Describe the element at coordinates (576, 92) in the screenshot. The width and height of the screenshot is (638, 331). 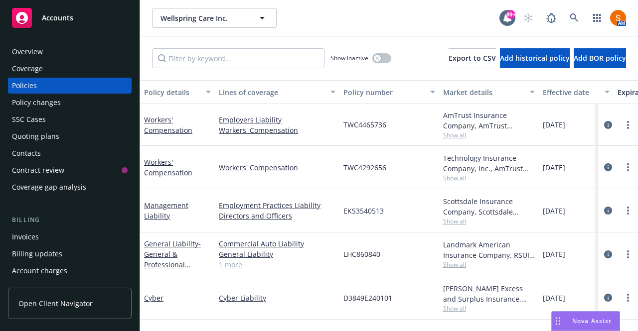
I see `button: Effective date` at that location.